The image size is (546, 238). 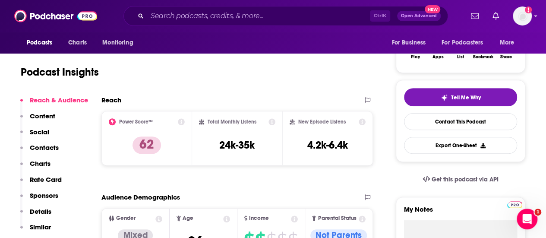 What do you see at coordinates (522, 16) in the screenshot?
I see `img: User Profile` at bounding box center [522, 16].